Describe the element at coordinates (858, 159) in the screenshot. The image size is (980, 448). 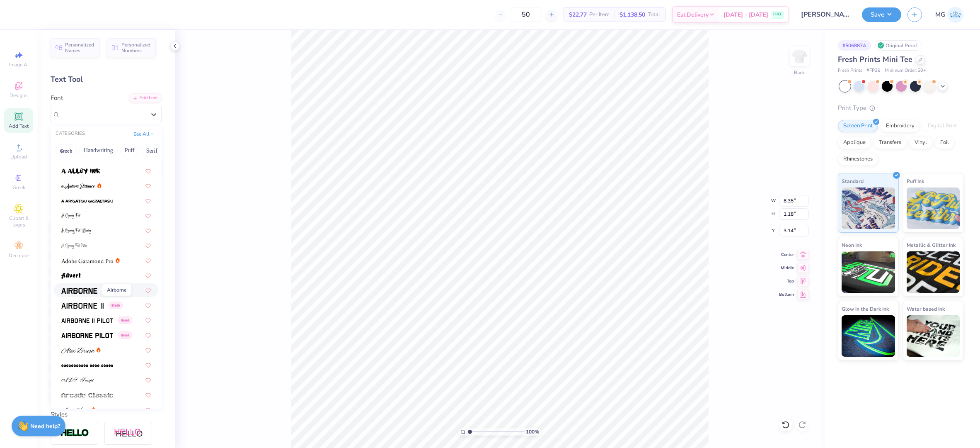
I see `div: Rhinestones` at that location.